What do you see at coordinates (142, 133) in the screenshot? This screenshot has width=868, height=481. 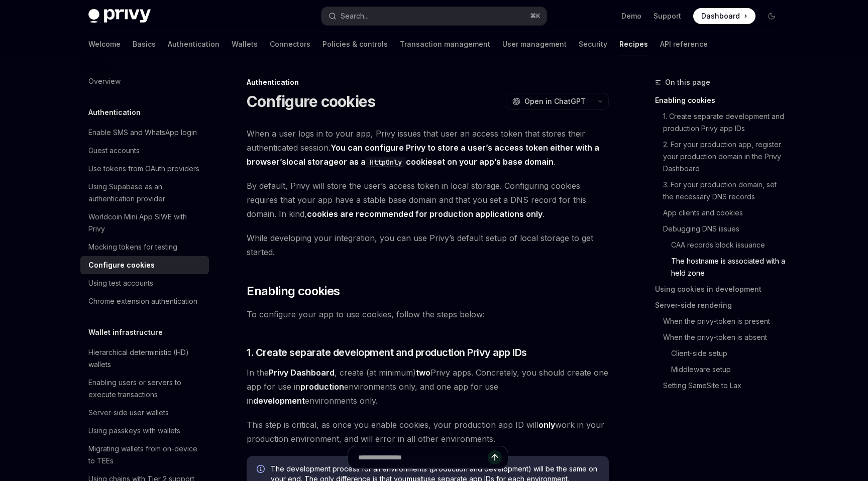 I see `div: Enable SMS and WhatsApp login` at bounding box center [142, 133].